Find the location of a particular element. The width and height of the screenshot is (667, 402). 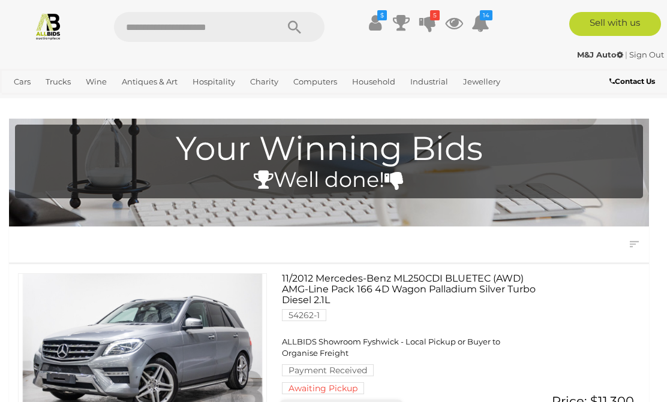

b: Contact Us is located at coordinates (632, 81).